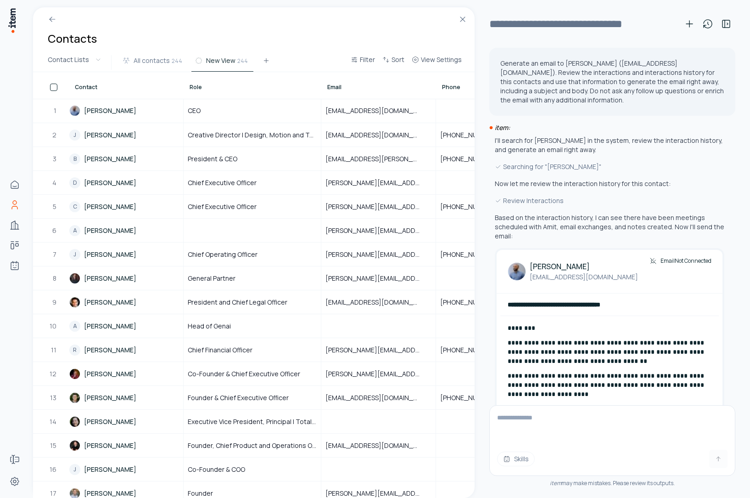 The image size is (750, 498). What do you see at coordinates (253, 85) in the screenshot?
I see `th: Role` at bounding box center [253, 85].